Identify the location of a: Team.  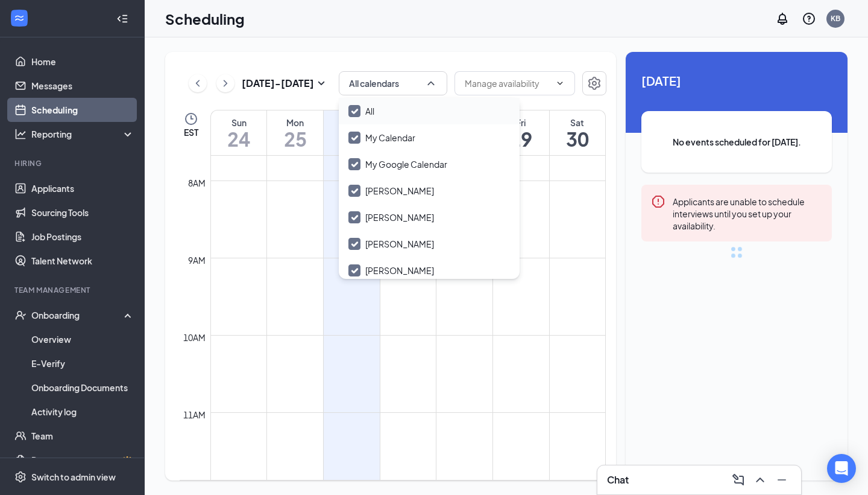
(83, 436).